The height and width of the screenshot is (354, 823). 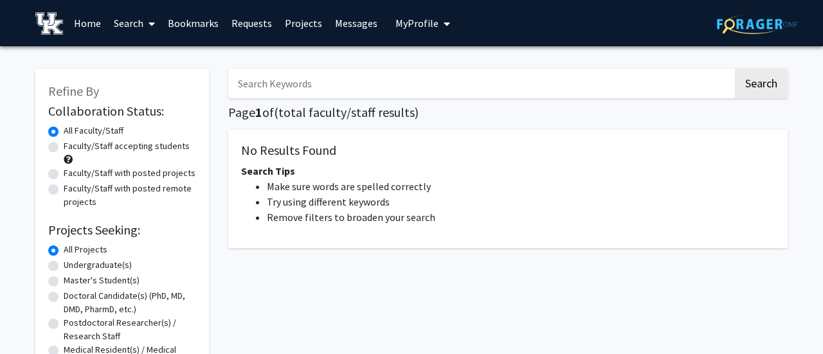 I want to click on a: Bookmarks, so click(x=193, y=23).